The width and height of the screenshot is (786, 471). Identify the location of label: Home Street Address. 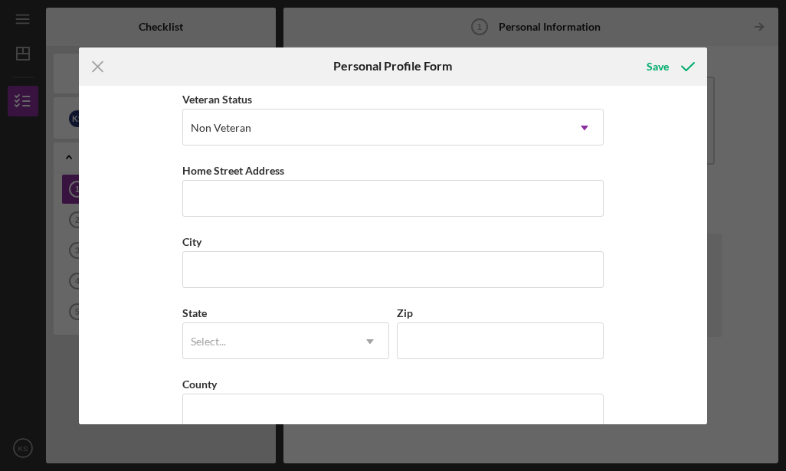
(233, 170).